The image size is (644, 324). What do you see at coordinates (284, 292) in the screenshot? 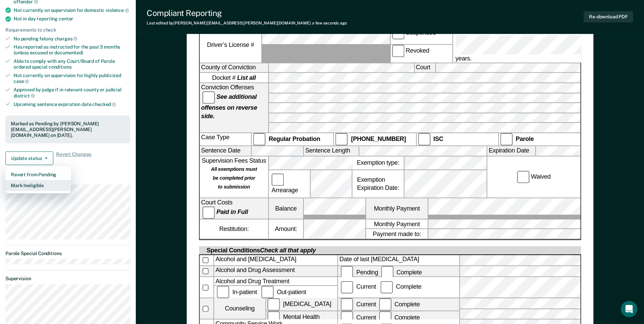
I see `label: Out-patient` at bounding box center [284, 292].